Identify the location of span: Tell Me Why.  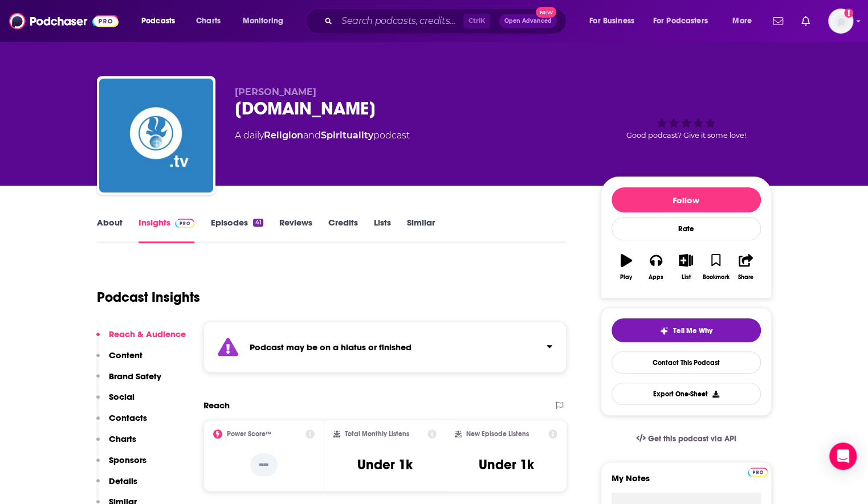
(693, 331).